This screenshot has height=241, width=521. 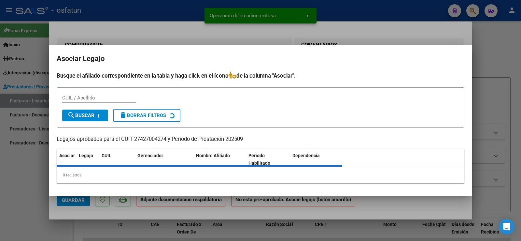 What do you see at coordinates (260, 175) in the screenshot?
I see `div: 0 registros` at bounding box center [260, 175].